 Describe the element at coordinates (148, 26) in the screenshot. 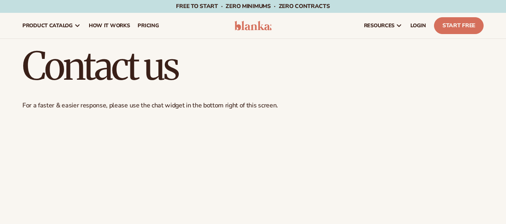

I see `span: pricing` at that location.